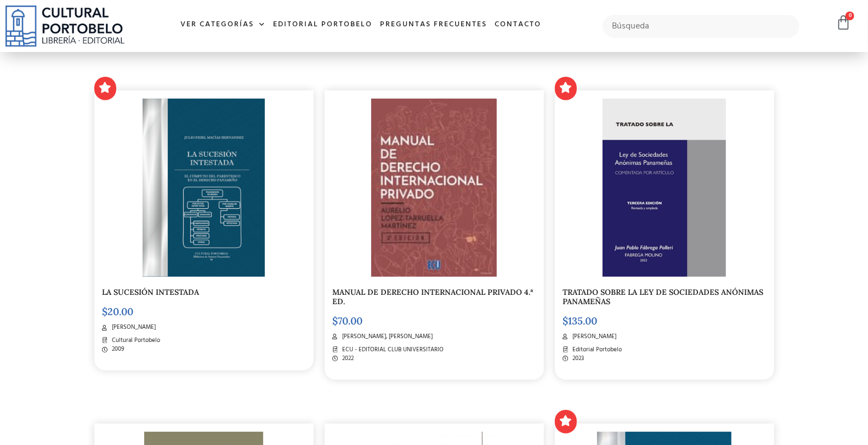 Image resolution: width=868 pixels, height=445 pixels. What do you see at coordinates (577, 358) in the screenshot?
I see `span: 2023` at bounding box center [577, 358].